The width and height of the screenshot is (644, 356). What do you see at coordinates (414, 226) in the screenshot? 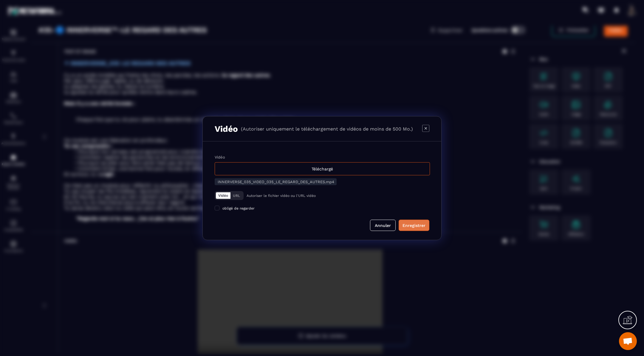
I see `div: Enregistrer` at bounding box center [414, 226].